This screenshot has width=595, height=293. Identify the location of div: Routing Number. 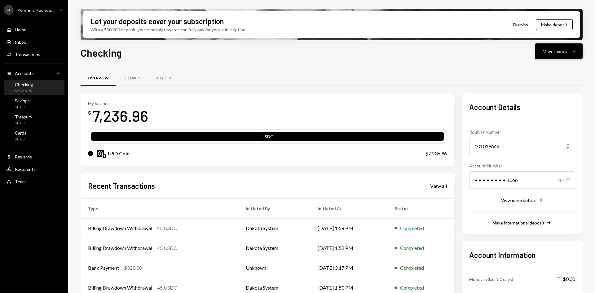
(522, 132).